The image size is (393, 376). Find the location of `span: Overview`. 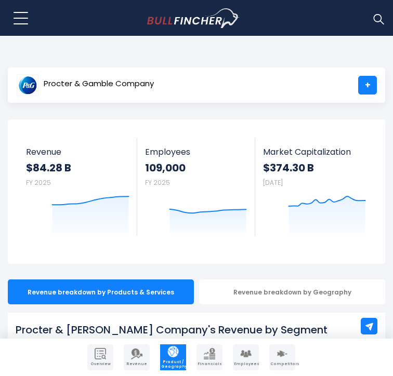

span: Overview is located at coordinates (100, 364).